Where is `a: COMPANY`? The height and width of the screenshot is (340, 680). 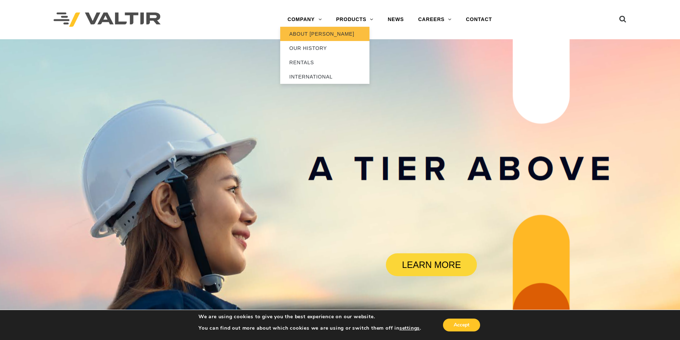
a: COMPANY is located at coordinates (304, 20).